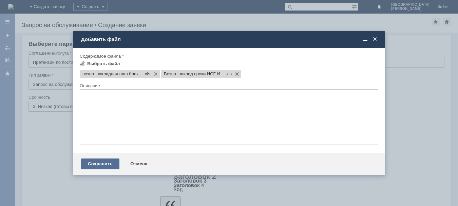  Describe the element at coordinates (375, 39) in the screenshot. I see `span: Закрыть` at that location.